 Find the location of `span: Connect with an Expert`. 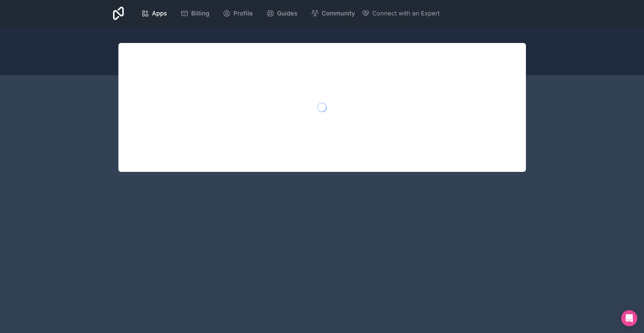

span: Connect with an Expert is located at coordinates (406, 13).